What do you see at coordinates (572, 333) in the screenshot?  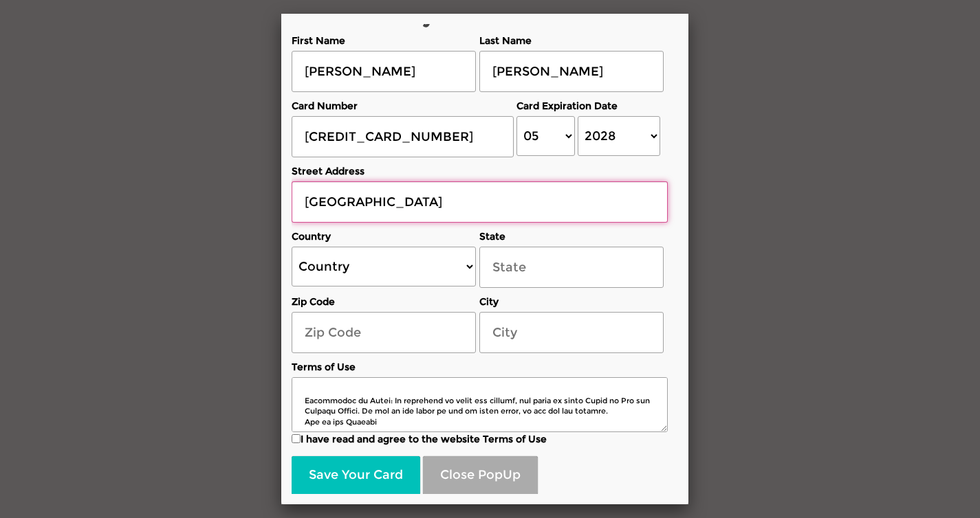 I see `input: City` at bounding box center [572, 333].